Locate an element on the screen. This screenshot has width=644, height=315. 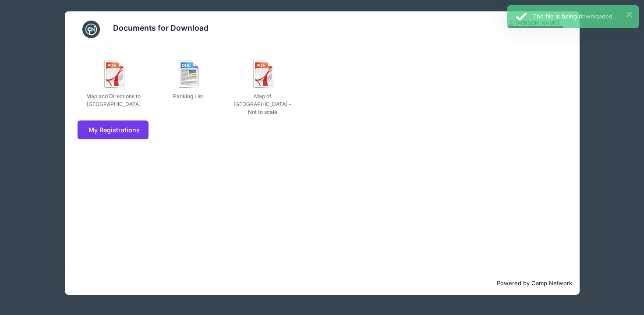
img: ico_doc.png is located at coordinates (189, 74).